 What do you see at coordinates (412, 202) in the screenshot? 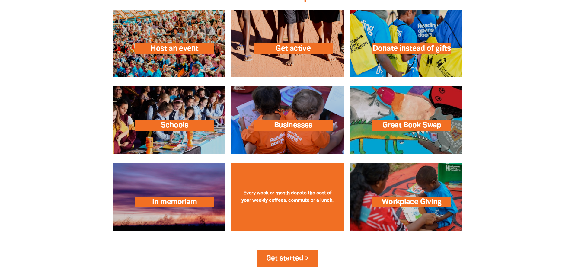
I see `span: Workplace Giving` at bounding box center [412, 202].